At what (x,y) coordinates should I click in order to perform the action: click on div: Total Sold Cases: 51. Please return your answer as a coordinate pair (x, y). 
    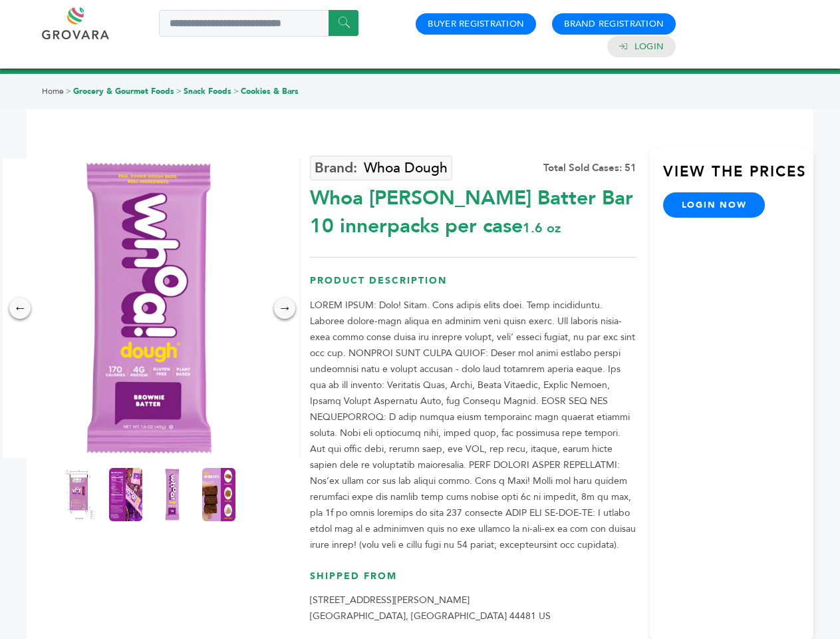
    Looking at the image, I should click on (590, 168).